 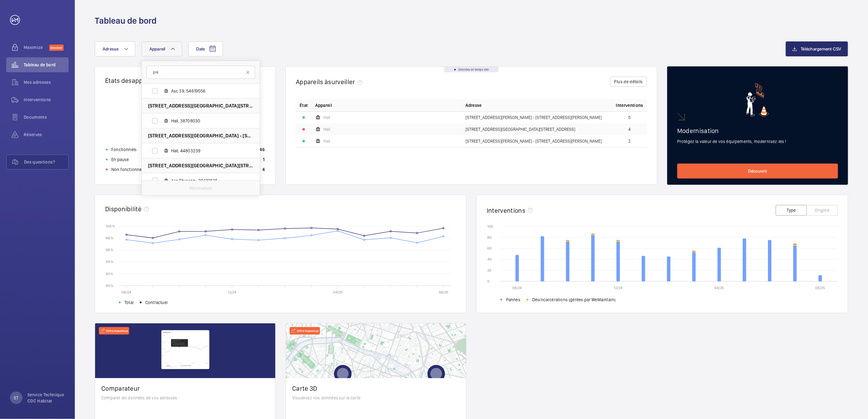 I want to click on p: 1, so click(x=264, y=160).